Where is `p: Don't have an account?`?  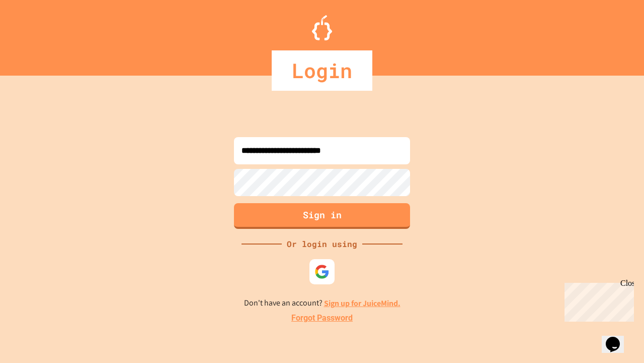
p: Don't have an account? is located at coordinates (322, 303).